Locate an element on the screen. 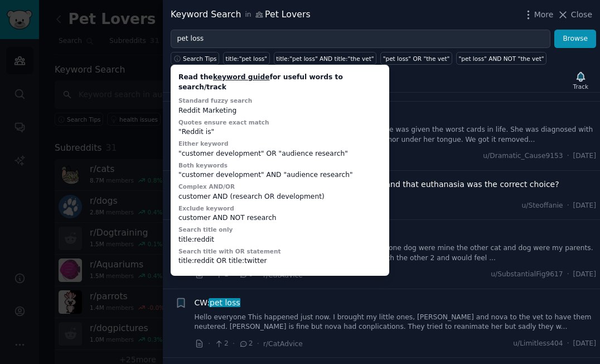 The image size is (600, 364). label: Complex AND/OR is located at coordinates (206, 187).